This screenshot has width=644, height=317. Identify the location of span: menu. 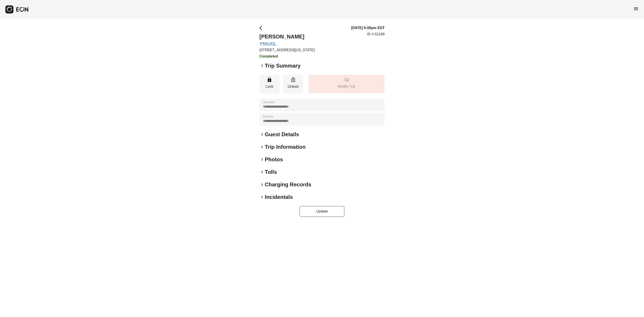
(636, 9).